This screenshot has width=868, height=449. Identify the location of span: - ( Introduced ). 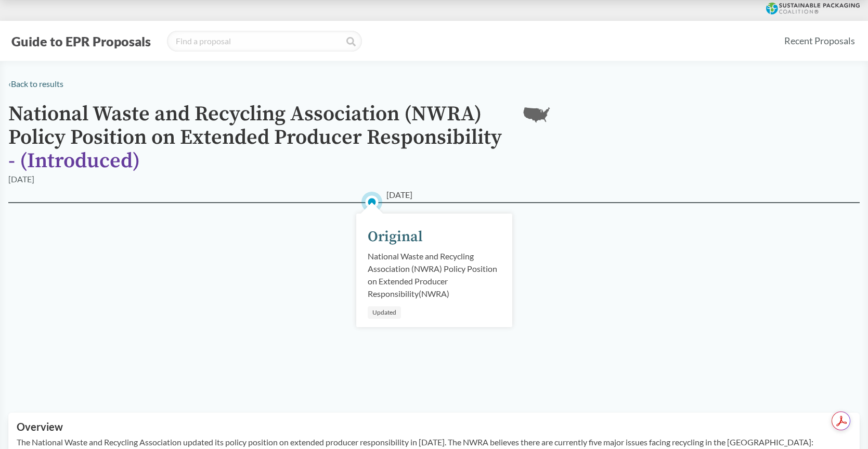
(74, 161).